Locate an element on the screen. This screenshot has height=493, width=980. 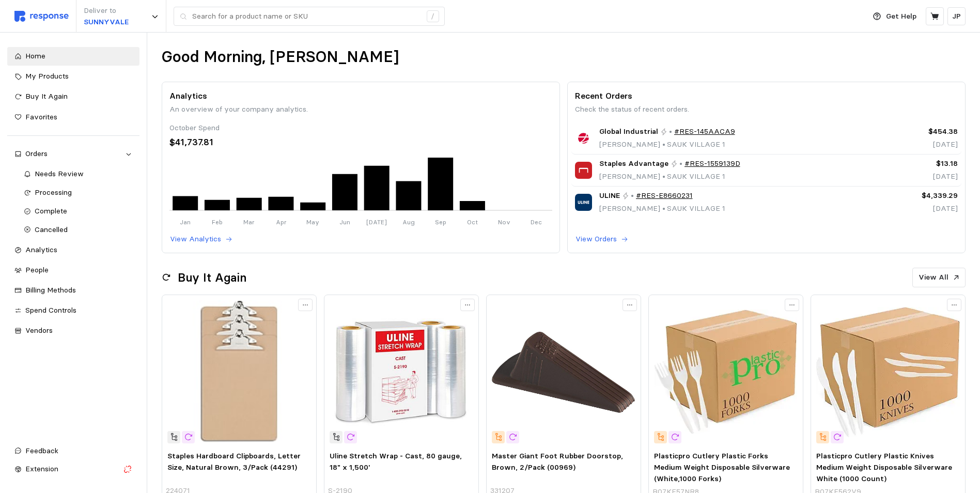
a: My Products is located at coordinates (74, 77).